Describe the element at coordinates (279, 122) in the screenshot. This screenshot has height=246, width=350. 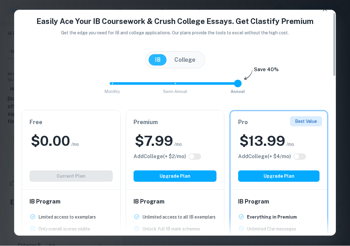
I see `h6: Pro` at that location.